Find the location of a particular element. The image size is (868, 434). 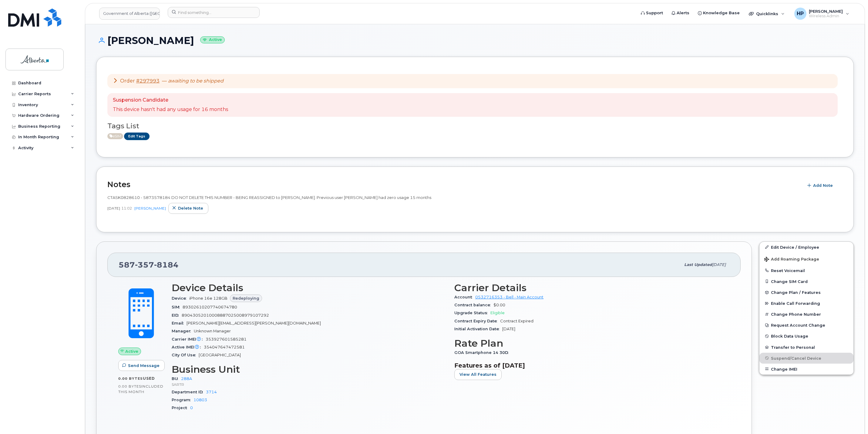

span: 353927601585281 is located at coordinates (226, 339).